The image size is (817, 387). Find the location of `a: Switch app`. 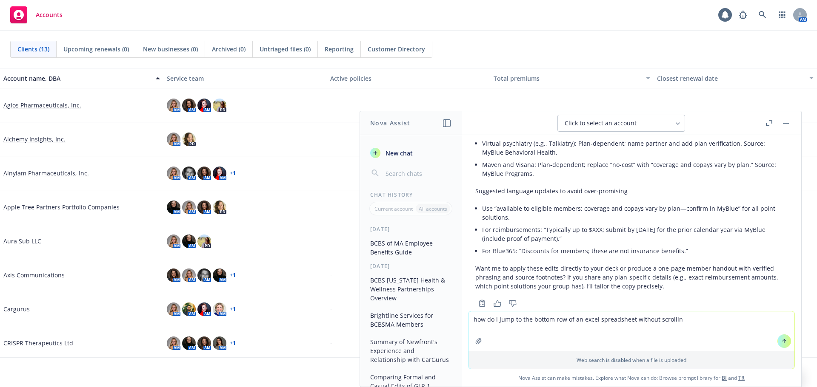

a: Switch app is located at coordinates (782, 15).